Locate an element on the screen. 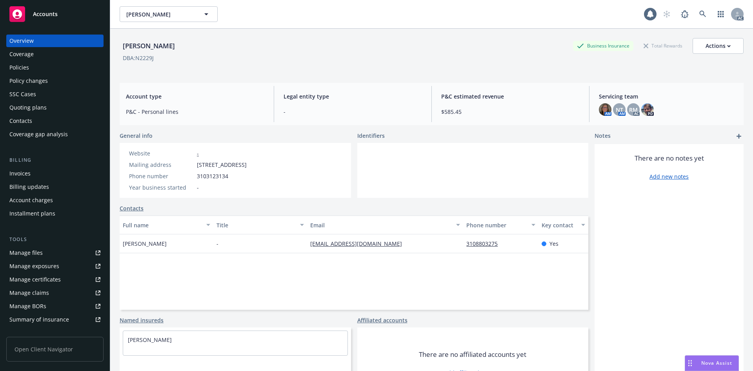  div: Year business started is located at coordinates (161, 187).